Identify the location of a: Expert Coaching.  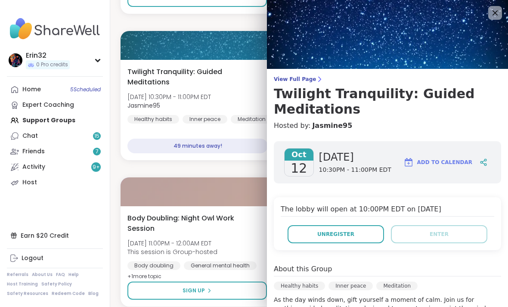
(55, 105).